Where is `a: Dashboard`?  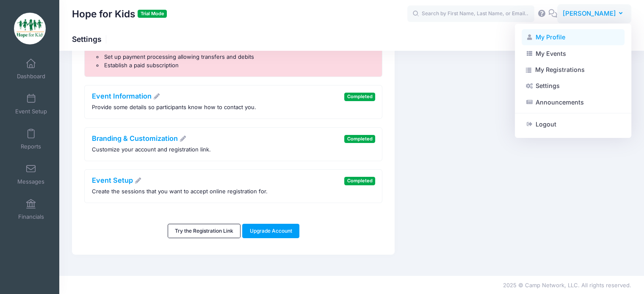 a: Dashboard is located at coordinates (31, 69).